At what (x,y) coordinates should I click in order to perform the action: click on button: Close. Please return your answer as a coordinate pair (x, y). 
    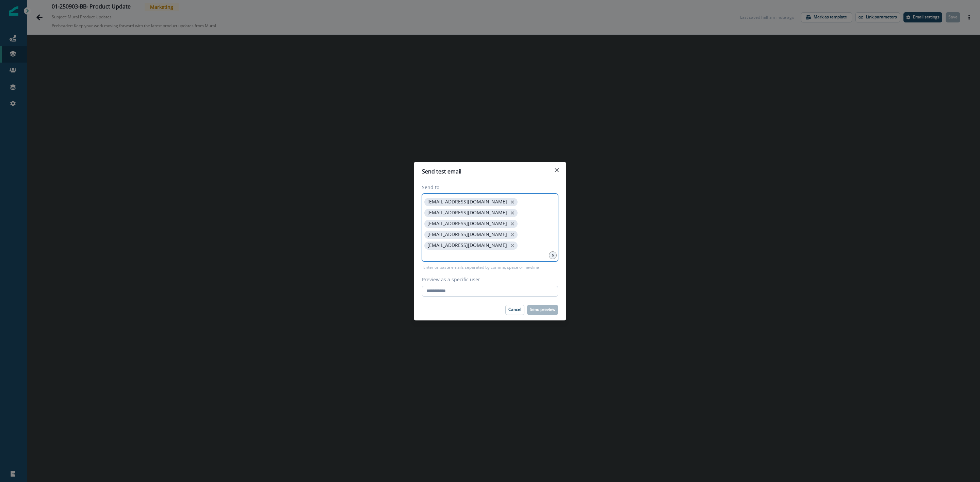
    Looking at the image, I should click on (557, 170).